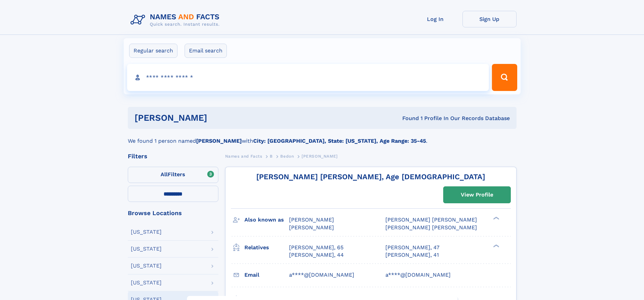 This screenshot has width=644, height=300. What do you see at coordinates (206, 51) in the screenshot?
I see `label: Email search` at bounding box center [206, 51].